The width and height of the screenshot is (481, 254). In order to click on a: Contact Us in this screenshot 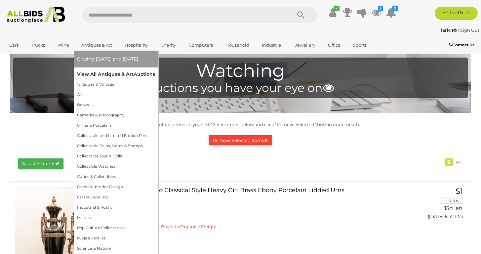, I will do `click(463, 45)`.